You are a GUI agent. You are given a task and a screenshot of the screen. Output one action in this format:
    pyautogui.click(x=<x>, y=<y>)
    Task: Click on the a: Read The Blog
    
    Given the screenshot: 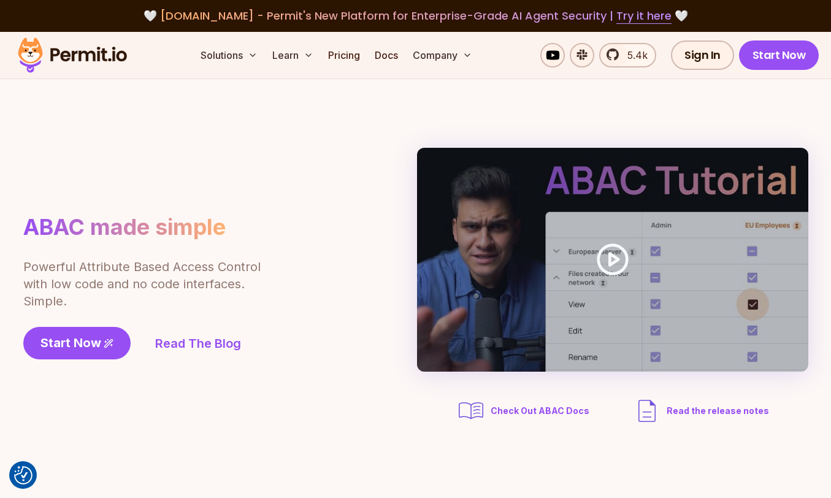 What is the action you would take?
    pyautogui.click(x=198, y=343)
    